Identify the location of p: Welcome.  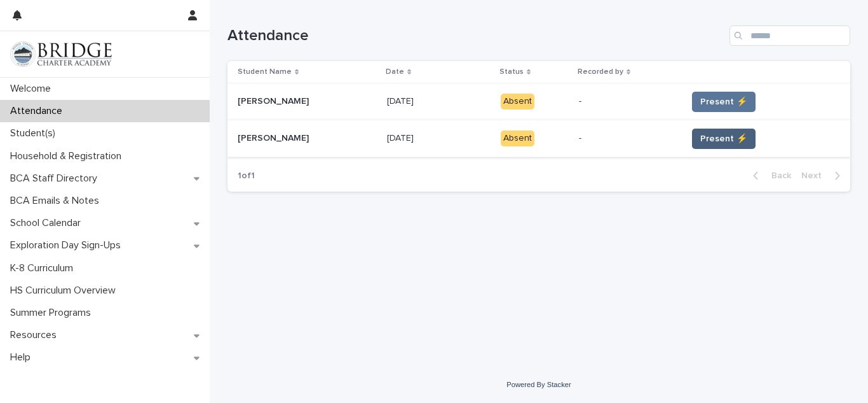
(33, 89).